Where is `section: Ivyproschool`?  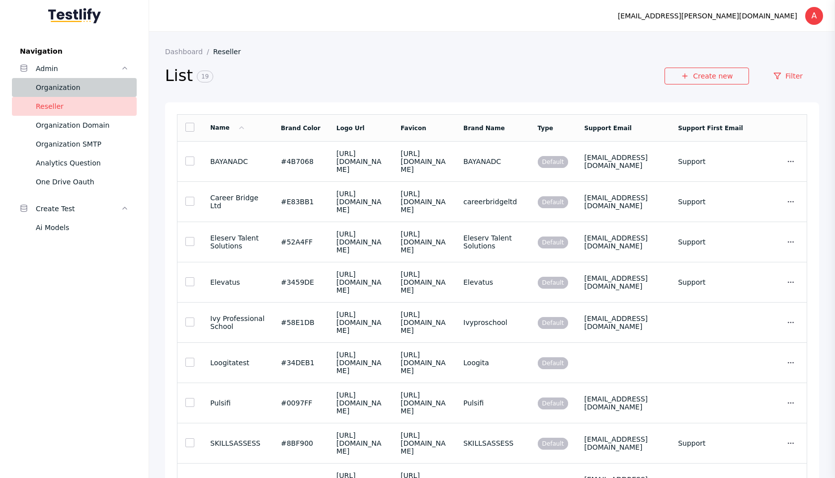
section: Ivyproschool is located at coordinates (492, 323).